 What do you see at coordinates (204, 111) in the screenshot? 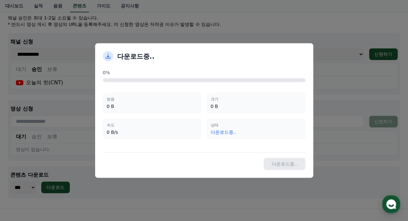
I see `div: modal` at bounding box center [204, 111].